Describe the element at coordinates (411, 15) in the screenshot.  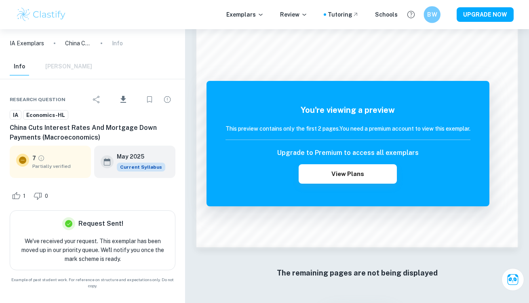
I see `button: Help and Feedback` at that location.